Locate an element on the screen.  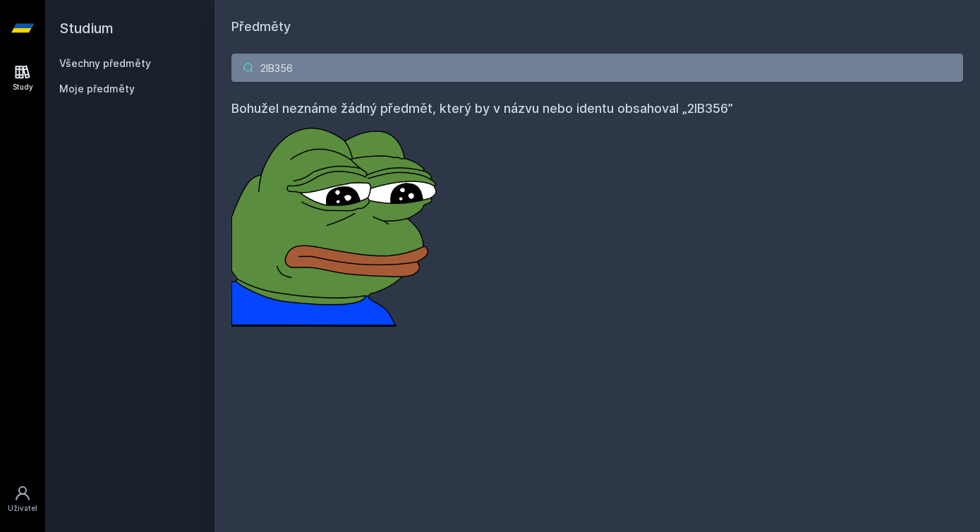
div: Study is located at coordinates (22, 87).